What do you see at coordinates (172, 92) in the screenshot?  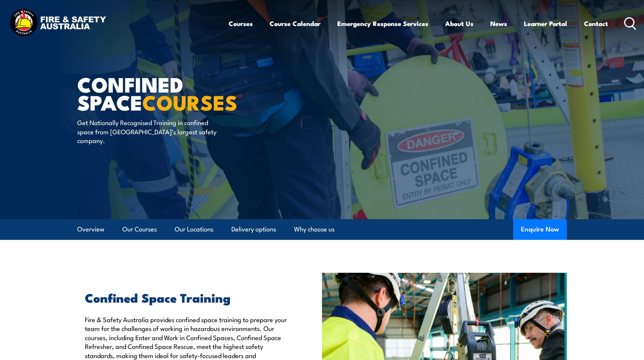 I see `h1: Confined Space` at bounding box center [172, 92].